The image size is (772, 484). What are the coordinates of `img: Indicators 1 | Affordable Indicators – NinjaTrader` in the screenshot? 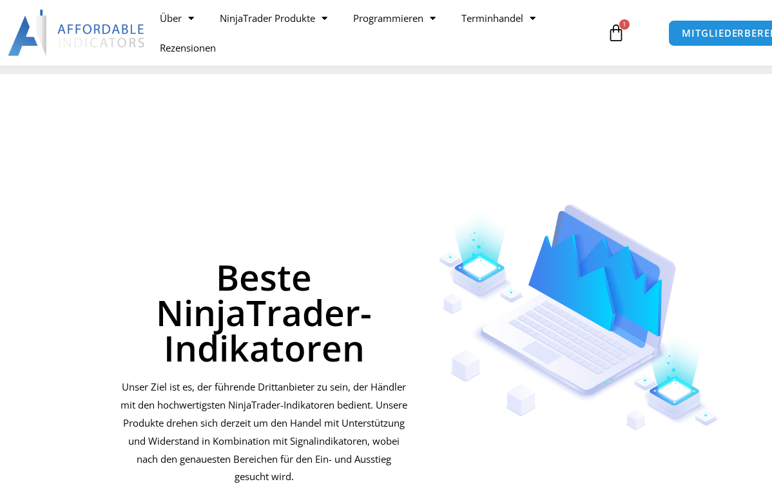 It's located at (579, 317).